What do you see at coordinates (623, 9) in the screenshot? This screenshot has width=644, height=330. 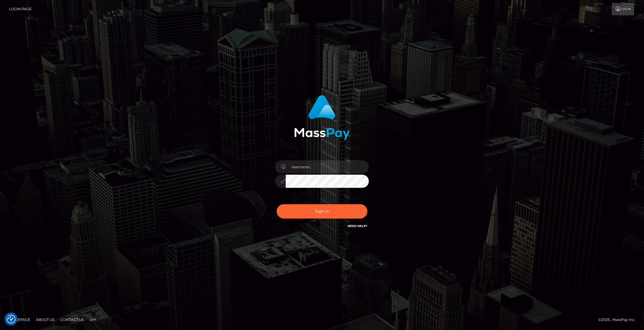 I see `a: Login` at bounding box center [623, 9].